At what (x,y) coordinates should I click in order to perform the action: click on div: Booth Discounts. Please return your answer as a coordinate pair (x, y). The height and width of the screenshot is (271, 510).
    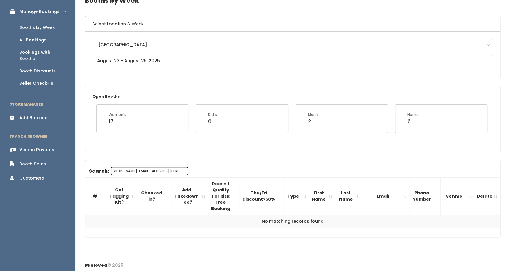
    Looking at the image, I should click on (37, 71).